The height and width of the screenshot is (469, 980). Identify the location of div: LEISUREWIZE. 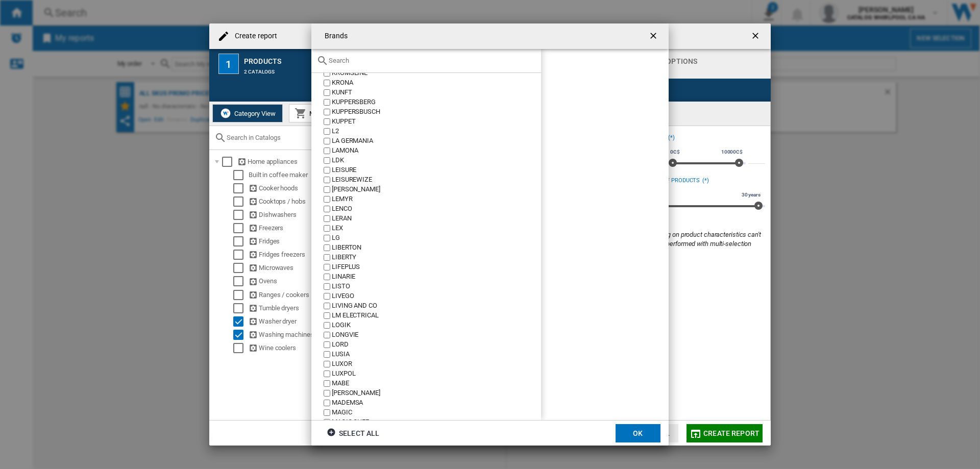
(436, 179).